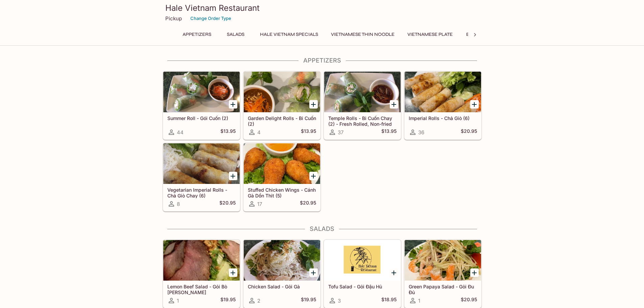  Describe the element at coordinates (443, 274) in the screenshot. I see `a: Green Papaya Salad - Gỏi Đu Đủ1$20.95` at that location.